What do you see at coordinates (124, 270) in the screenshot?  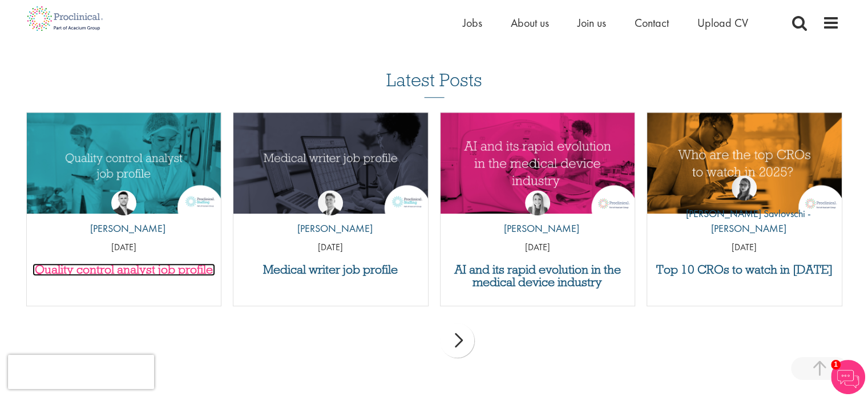 I see `a: Quality control analyst job profile` at bounding box center [124, 270].